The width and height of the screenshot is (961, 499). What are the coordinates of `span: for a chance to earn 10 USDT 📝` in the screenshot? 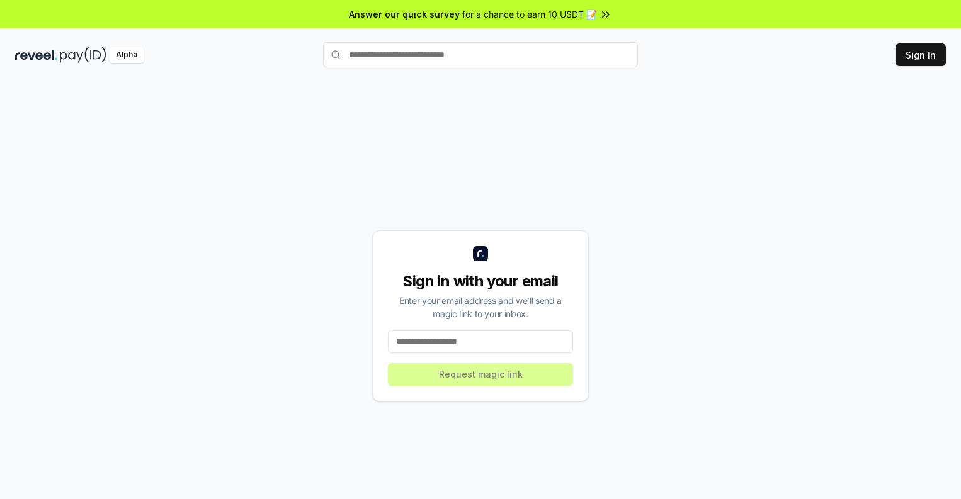 It's located at (529, 14).